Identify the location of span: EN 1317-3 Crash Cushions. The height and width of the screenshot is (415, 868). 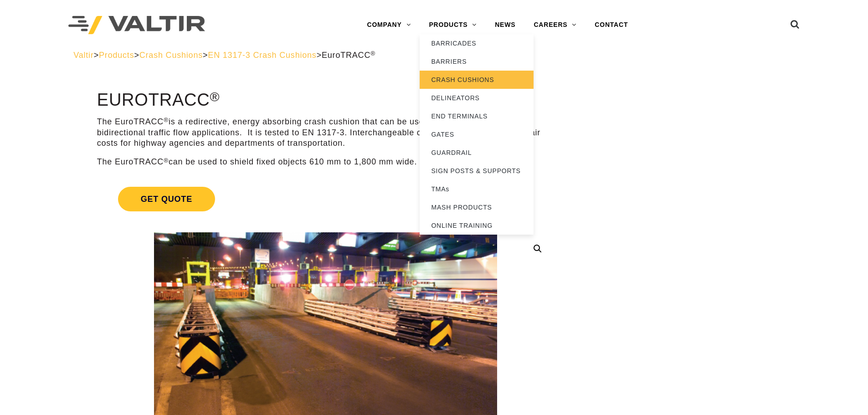
(262, 55).